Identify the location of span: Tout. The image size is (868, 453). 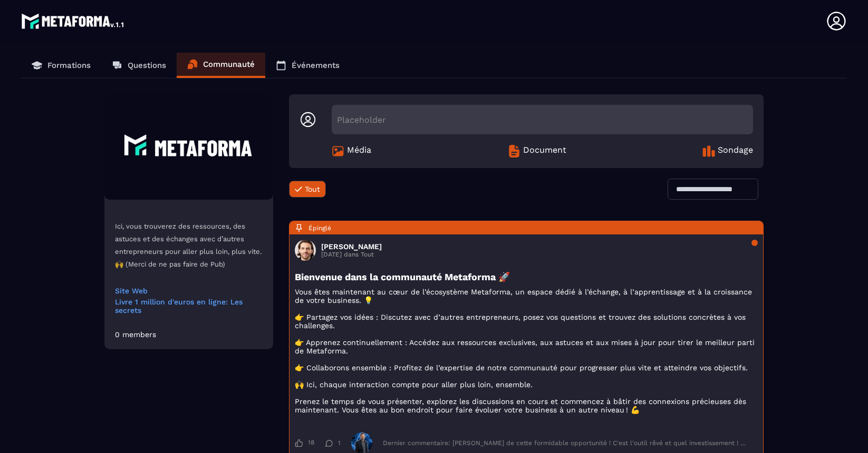
(313, 189).